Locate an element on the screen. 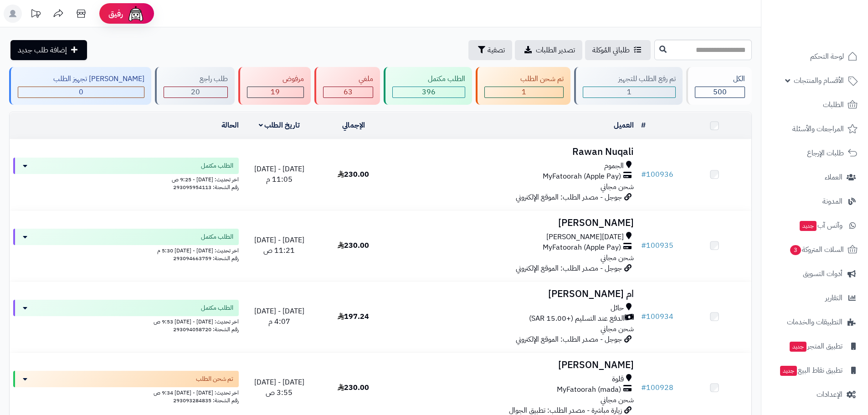 This screenshot has width=868, height=415. span: قلوة is located at coordinates (618, 379).